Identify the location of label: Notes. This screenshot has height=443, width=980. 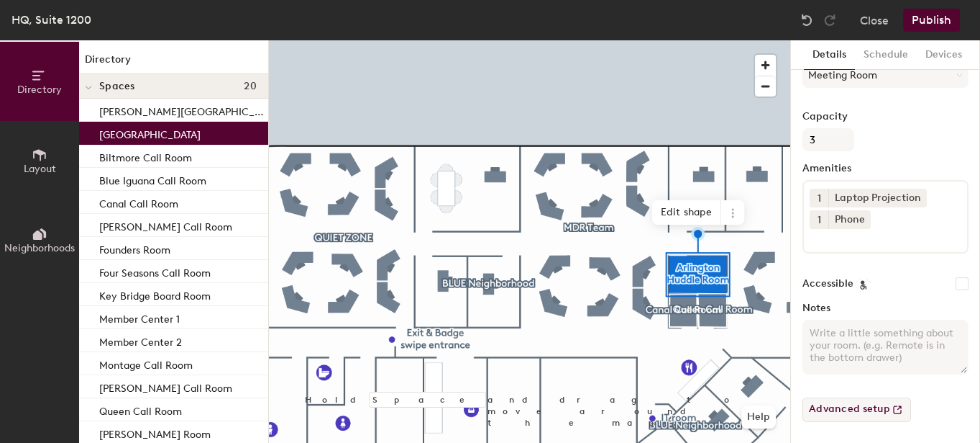
(885, 308).